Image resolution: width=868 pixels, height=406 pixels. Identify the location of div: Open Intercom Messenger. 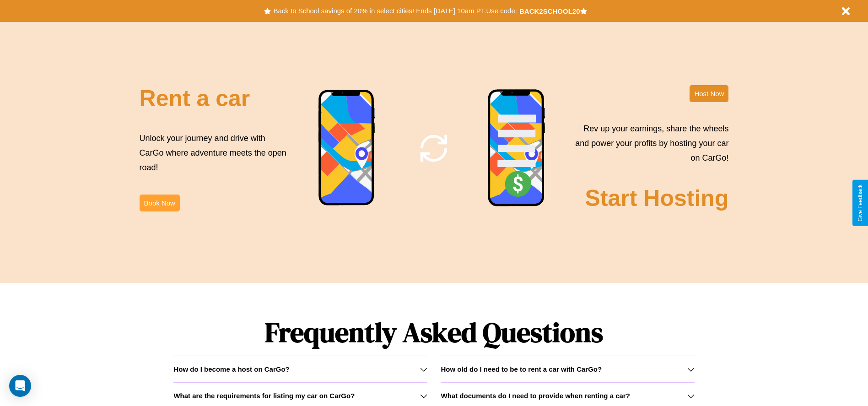
(20, 386).